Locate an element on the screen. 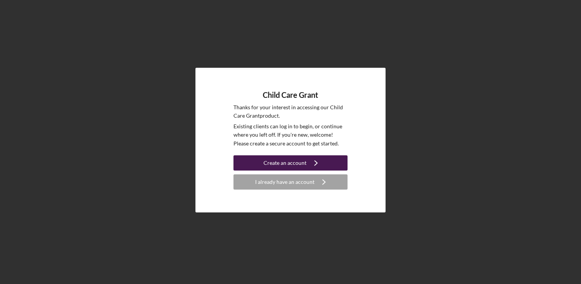  div: Create an account is located at coordinates (285, 163).